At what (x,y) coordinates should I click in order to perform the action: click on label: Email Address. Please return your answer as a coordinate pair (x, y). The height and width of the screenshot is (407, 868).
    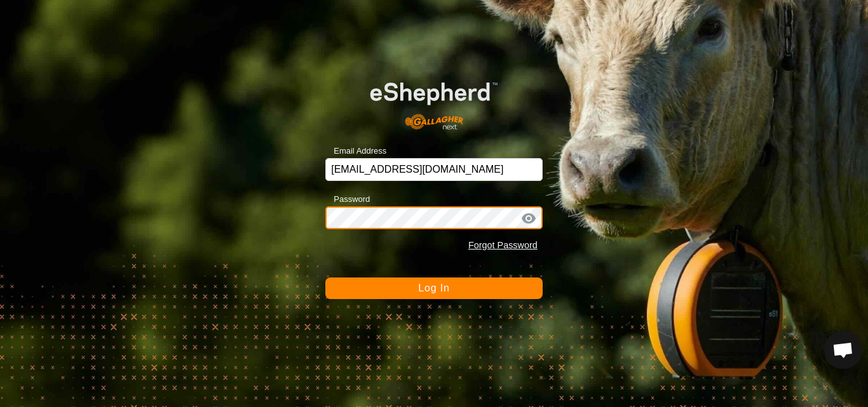
    Looking at the image, I should click on (356, 151).